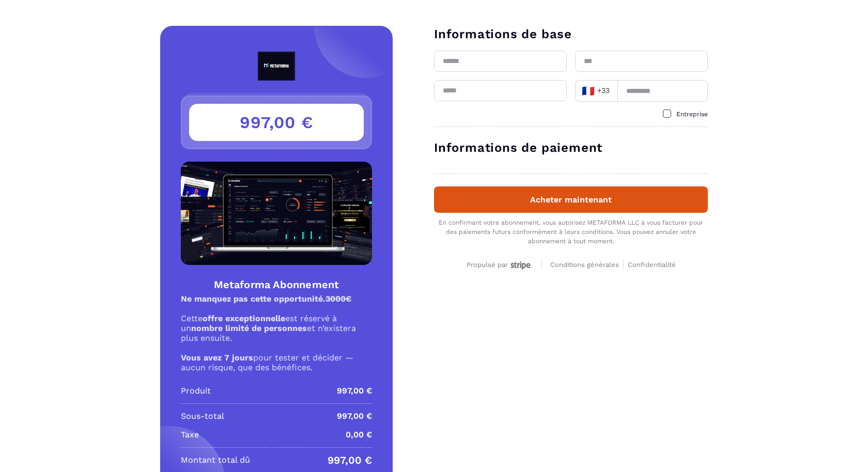 This screenshot has width=868, height=472. I want to click on img: logo, so click(277, 66).